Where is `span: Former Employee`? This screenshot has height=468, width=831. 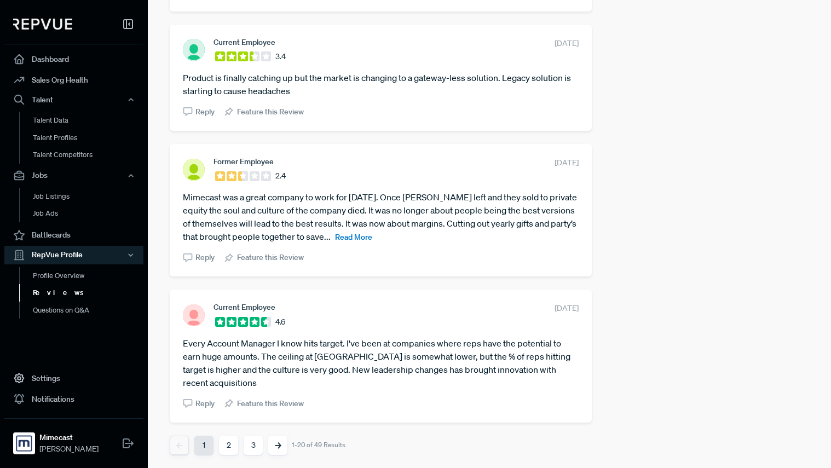 span: Former Employee is located at coordinates (244, 162).